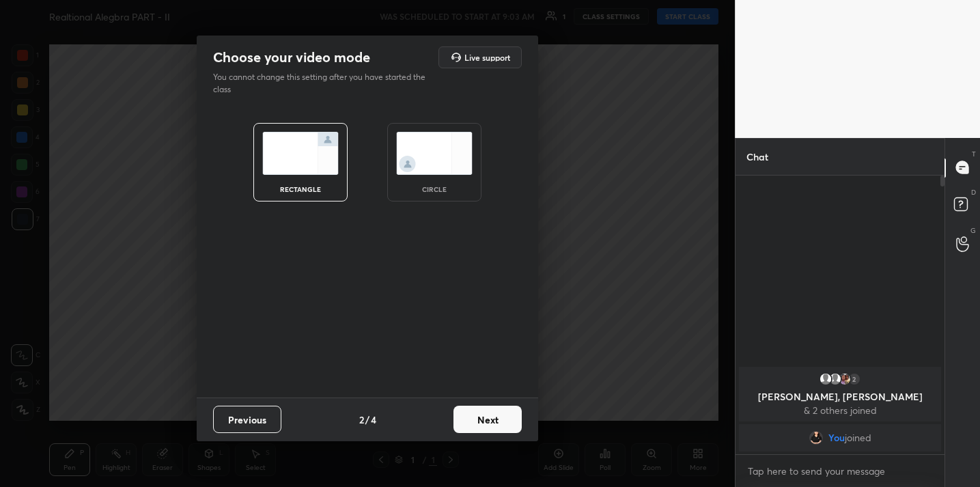 This screenshot has width=980, height=487. Describe the element at coordinates (301, 153) in the screenshot. I see `img: normalScreenIcon.ae25ed63.svg` at that location.